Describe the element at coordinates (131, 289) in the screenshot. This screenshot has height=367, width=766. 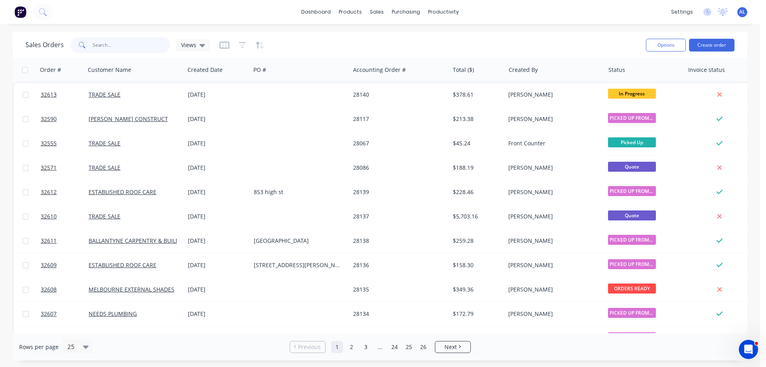
I see `a: MELBOURNE EXTERNAL SHADES` at that location.